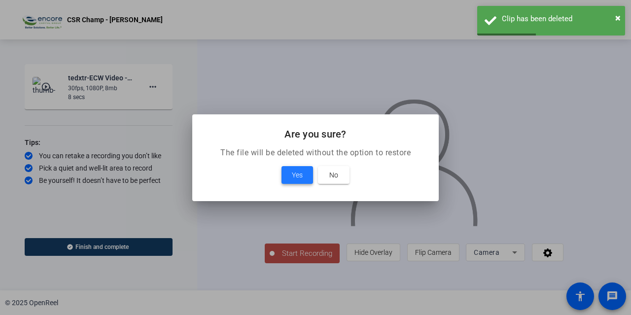 Image resolution: width=631 pixels, height=315 pixels. I want to click on div: Clip has been deleted, so click(560, 19).